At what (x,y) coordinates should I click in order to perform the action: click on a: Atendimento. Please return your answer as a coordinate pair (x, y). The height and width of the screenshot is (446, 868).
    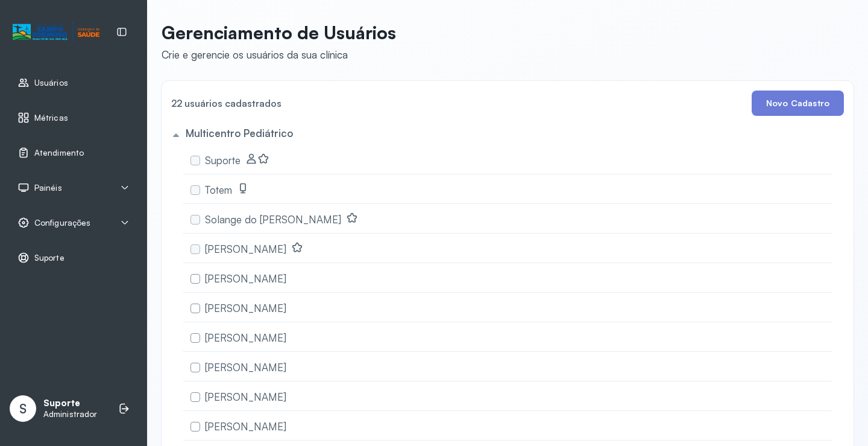
    Looking at the image, I should click on (74, 153).